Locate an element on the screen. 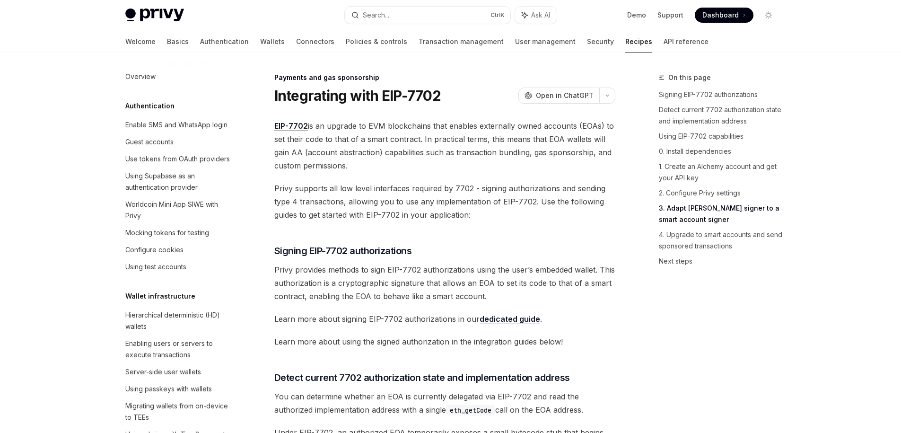  a: Hierarchical deterministic (HD) wallets is located at coordinates (178, 321).